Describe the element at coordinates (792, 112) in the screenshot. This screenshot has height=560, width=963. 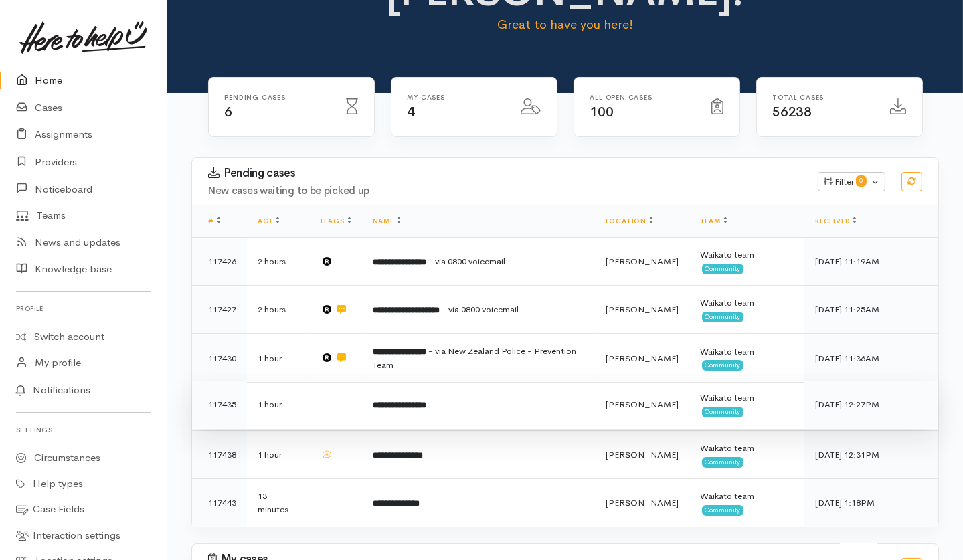
I see `span: 56238` at that location.